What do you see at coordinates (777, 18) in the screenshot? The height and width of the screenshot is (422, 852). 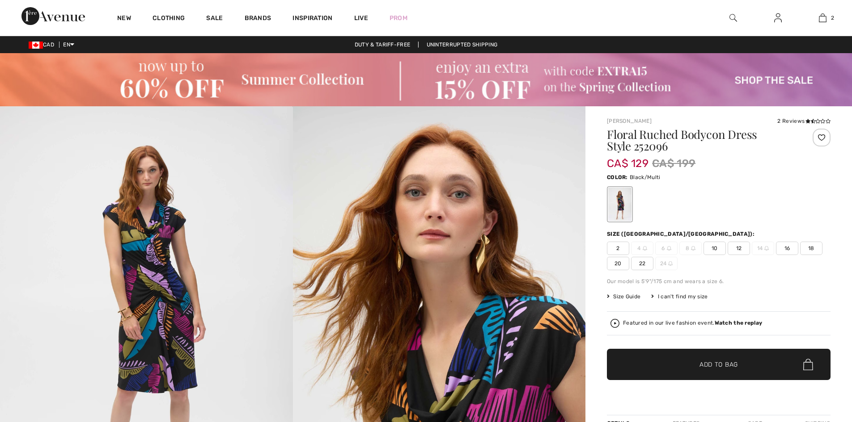 I see `img: My Info` at bounding box center [777, 18].